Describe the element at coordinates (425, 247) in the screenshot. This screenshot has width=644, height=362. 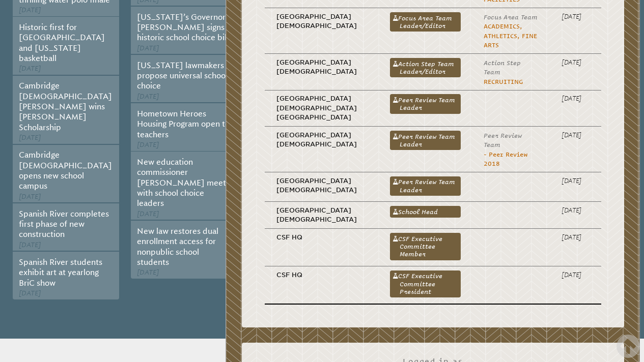
I see `a: CSF Executive Committee Member` at that location.